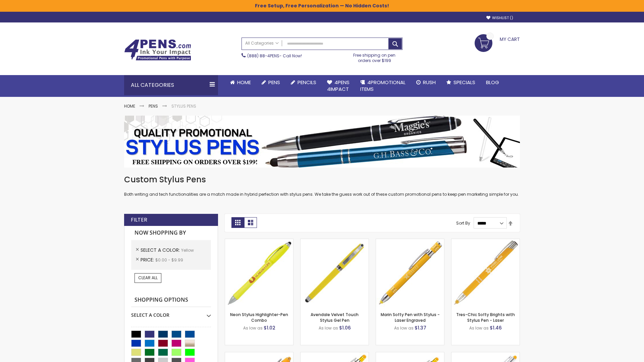 The width and height of the screenshot is (644, 362). What do you see at coordinates (496, 328) in the screenshot?
I see `span: $1.46` at bounding box center [496, 328].